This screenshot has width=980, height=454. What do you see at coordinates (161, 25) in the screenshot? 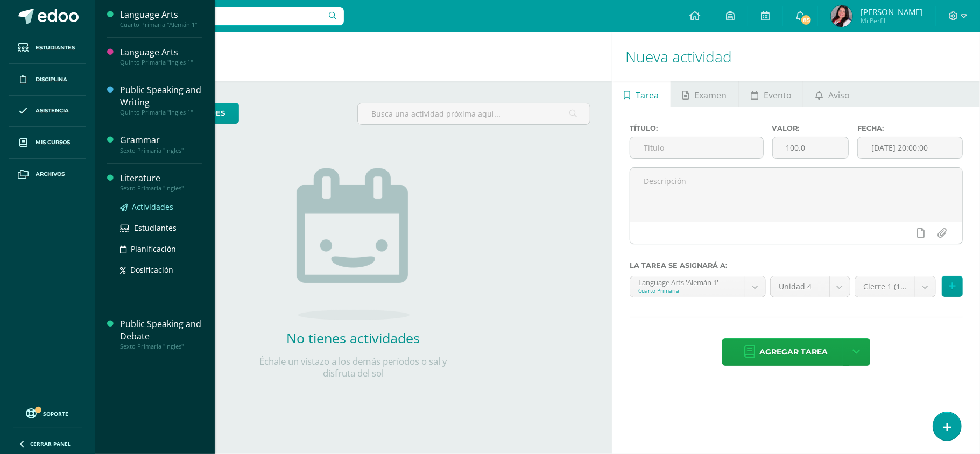
I see `div: Cuarto Primaria "Alemán 1"` at bounding box center [161, 25].